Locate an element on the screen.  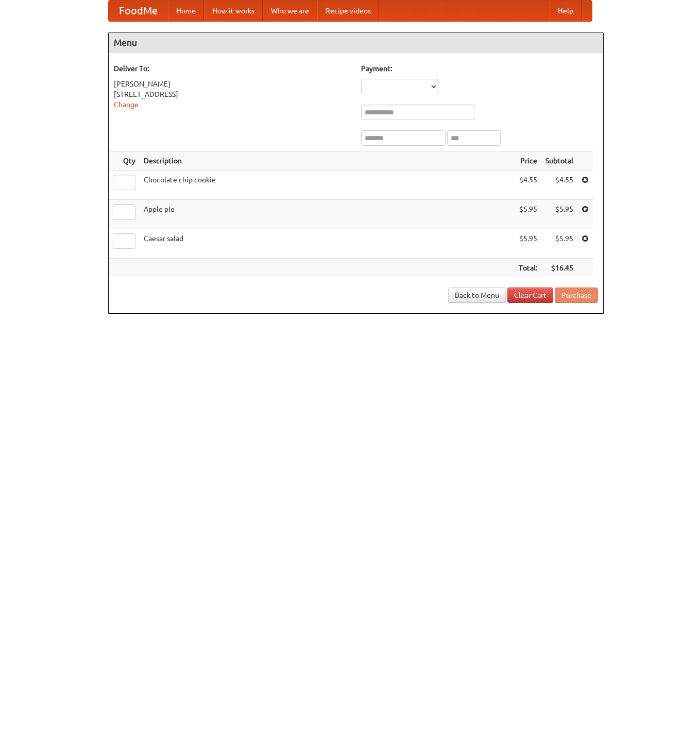
a: Clear Cart is located at coordinates (530, 296).